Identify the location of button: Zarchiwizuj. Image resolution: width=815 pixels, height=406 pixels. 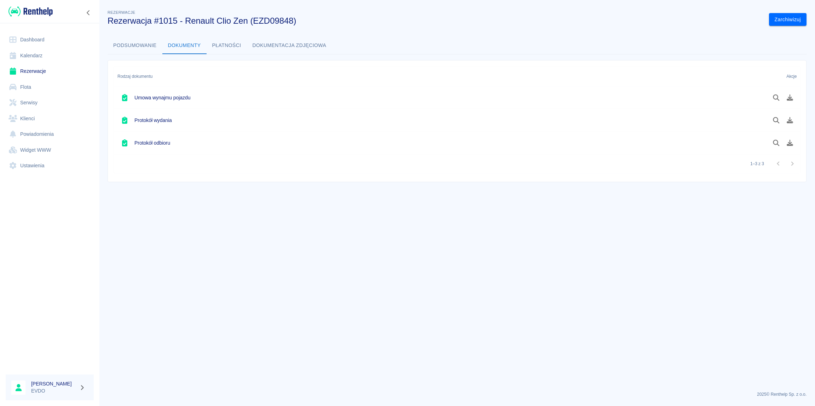
(788, 19).